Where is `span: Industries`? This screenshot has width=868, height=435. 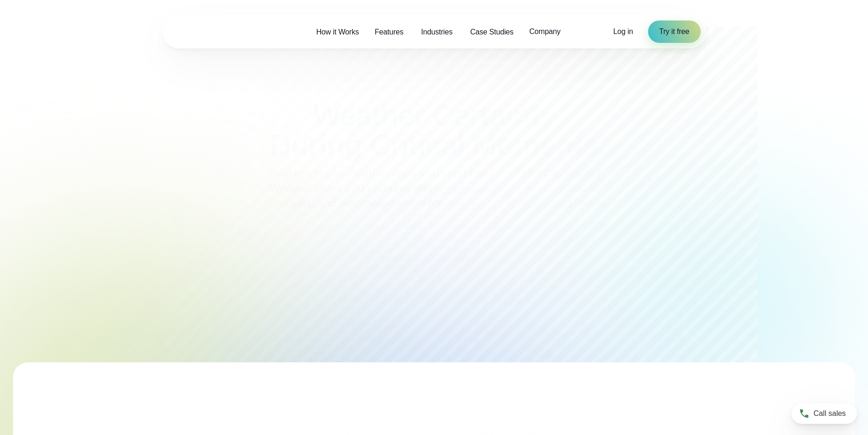
span: Industries is located at coordinates (437, 32).